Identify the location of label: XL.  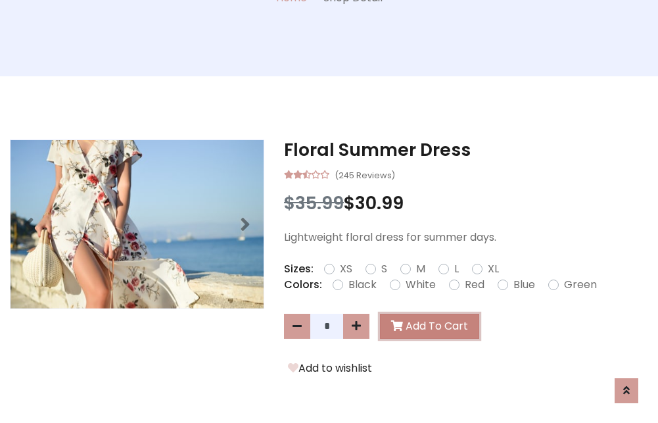
(493, 269).